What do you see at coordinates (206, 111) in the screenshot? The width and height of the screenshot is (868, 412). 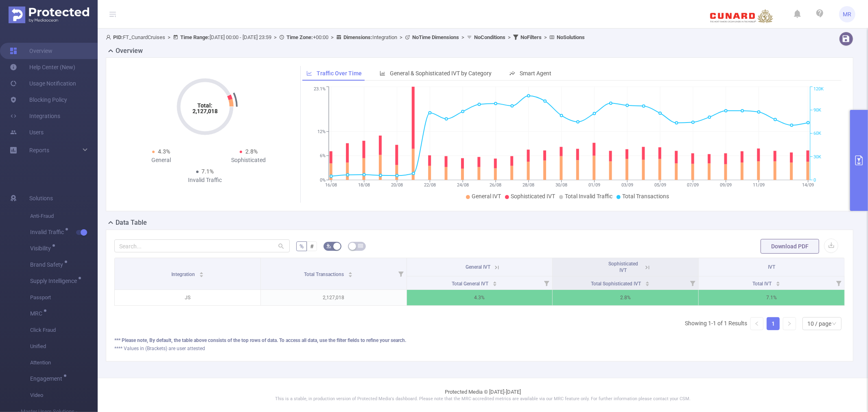 I see `tspan: 2,127,018` at bounding box center [206, 111].